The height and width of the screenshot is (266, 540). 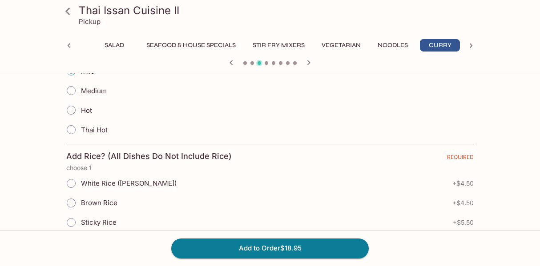 I want to click on p: choose 1, so click(x=270, y=168).